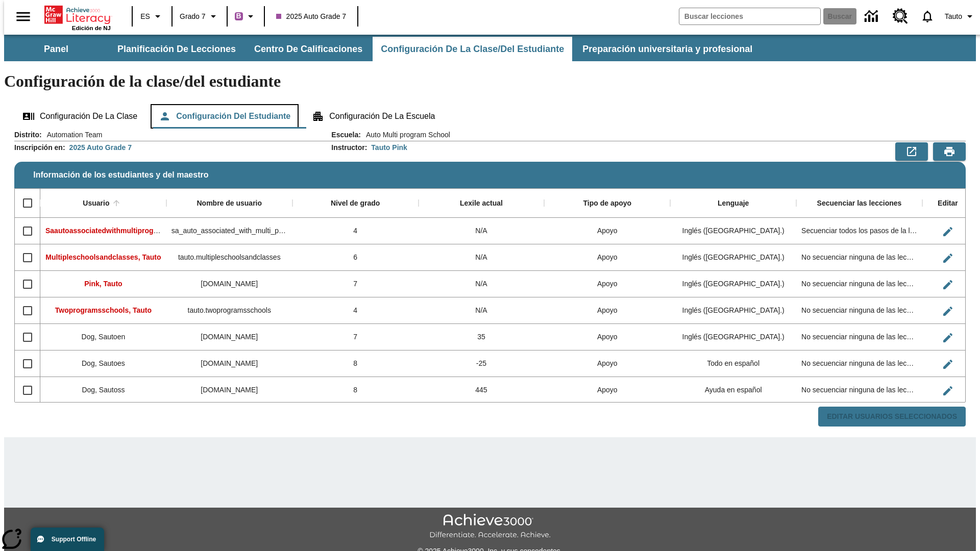 This screenshot has width=980, height=551. Describe the element at coordinates (239, 16) in the screenshot. I see `span: B` at that location.